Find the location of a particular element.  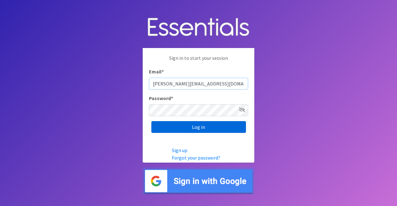

label: Email is located at coordinates (156, 72).